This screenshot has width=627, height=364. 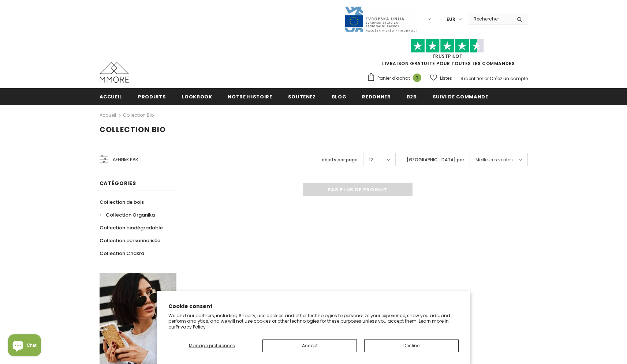 What do you see at coordinates (114, 73) in the screenshot?
I see `img: Cas MMORE` at bounding box center [114, 73].